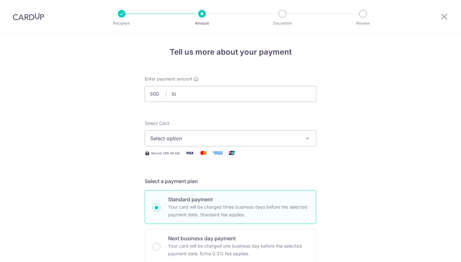 The image size is (461, 262). I want to click on img: Visa, so click(189, 153).